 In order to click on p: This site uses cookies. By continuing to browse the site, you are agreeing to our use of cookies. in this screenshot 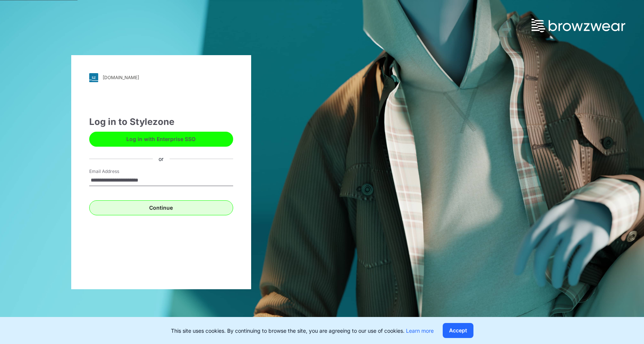, I will do `click(302, 330)`.